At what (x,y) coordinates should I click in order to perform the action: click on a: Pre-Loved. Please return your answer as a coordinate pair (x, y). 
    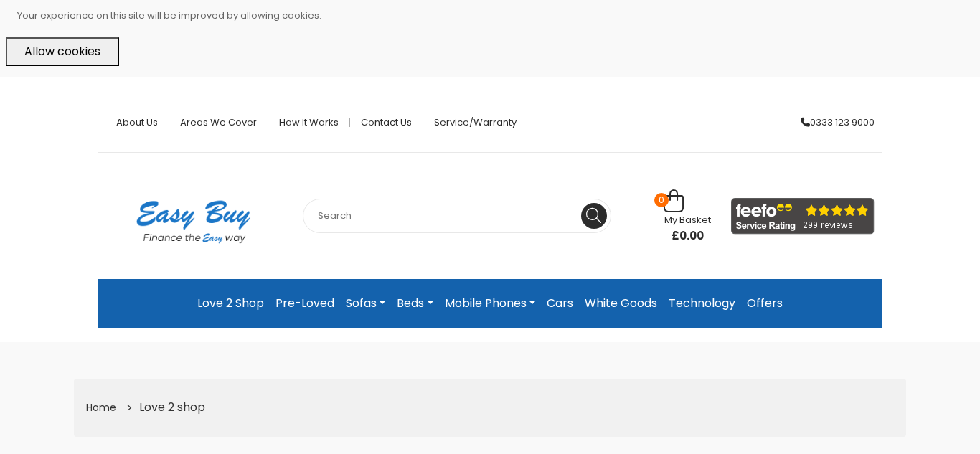
    Looking at the image, I should click on (305, 304).